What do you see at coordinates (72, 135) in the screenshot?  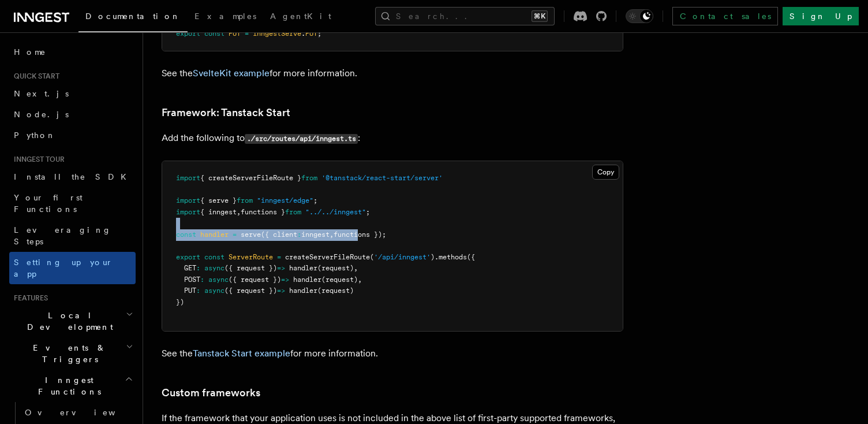 I see `a: Python` at bounding box center [72, 135].